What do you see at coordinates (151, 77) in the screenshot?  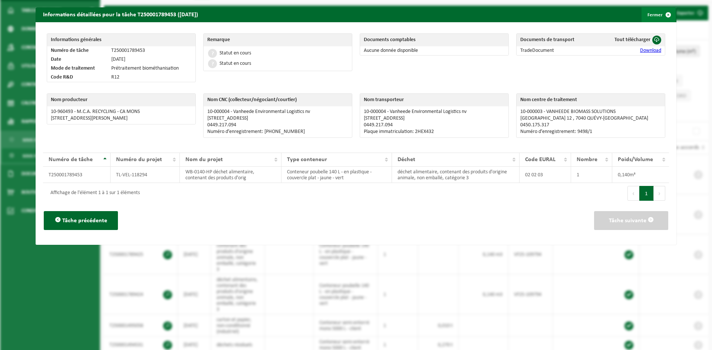 I see `td: R12` at bounding box center [151, 77].